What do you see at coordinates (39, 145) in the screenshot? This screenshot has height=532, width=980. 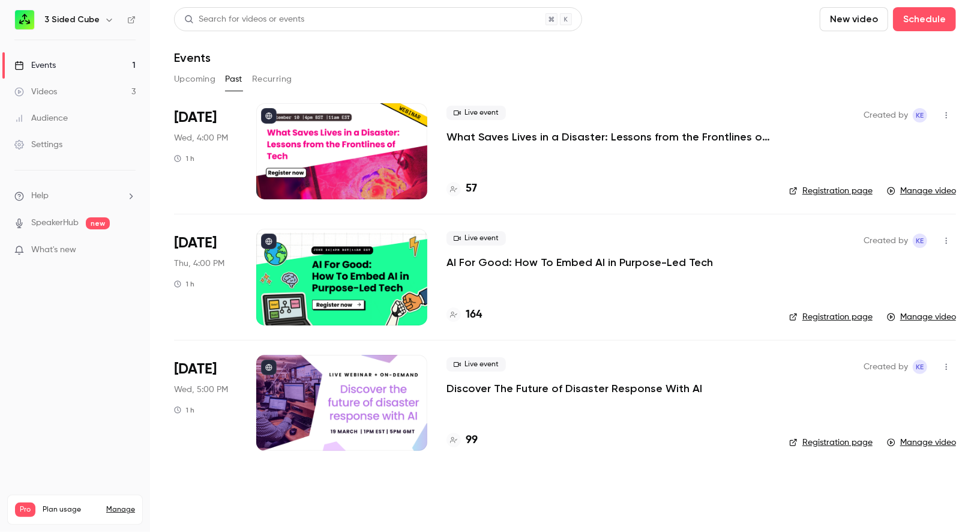 I see `div: Settings` at bounding box center [39, 145].